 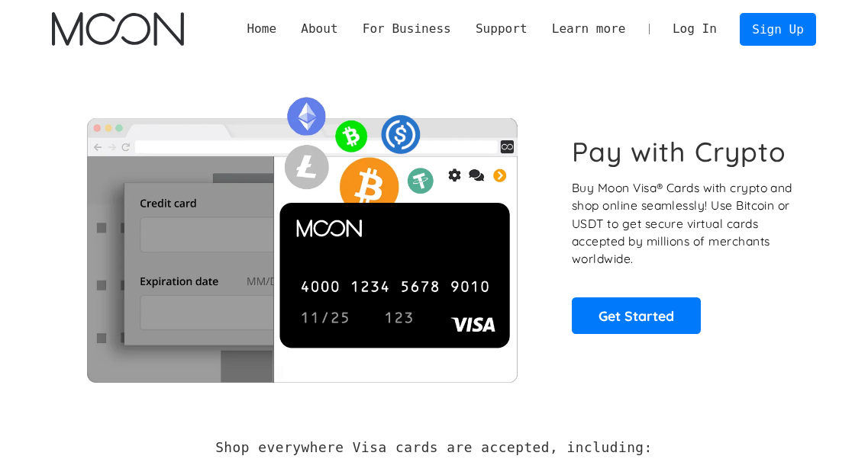 What do you see at coordinates (319, 29) in the screenshot?
I see `div: About` at bounding box center [319, 29].